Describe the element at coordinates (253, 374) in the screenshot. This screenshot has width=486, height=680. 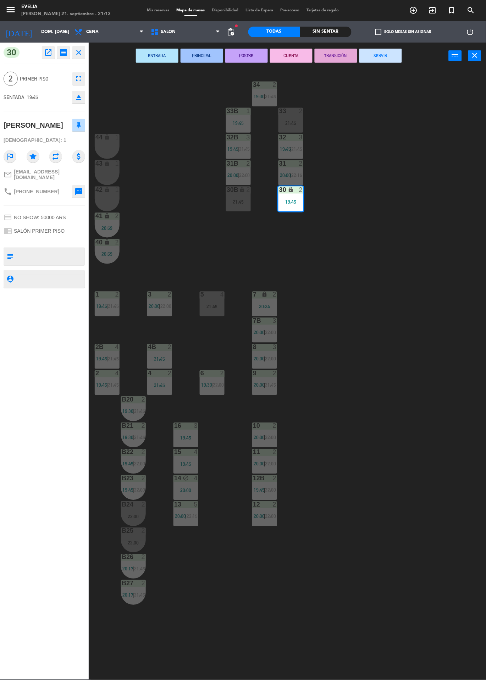
I see `div: 9` at that location.